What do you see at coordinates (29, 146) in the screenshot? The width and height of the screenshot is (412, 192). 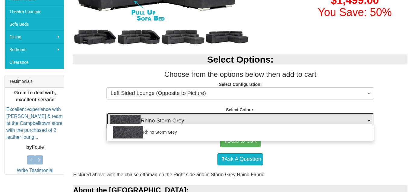 I see `b: by` at bounding box center [29, 146].